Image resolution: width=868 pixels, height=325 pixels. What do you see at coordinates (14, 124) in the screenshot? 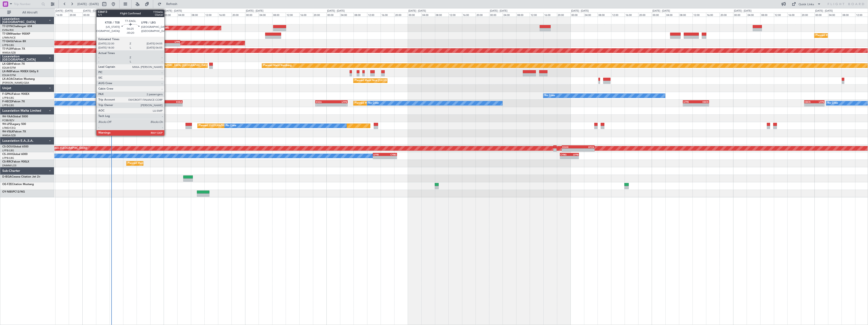
I see `a: 9H-LPZLegacy 500` at bounding box center [14, 124].